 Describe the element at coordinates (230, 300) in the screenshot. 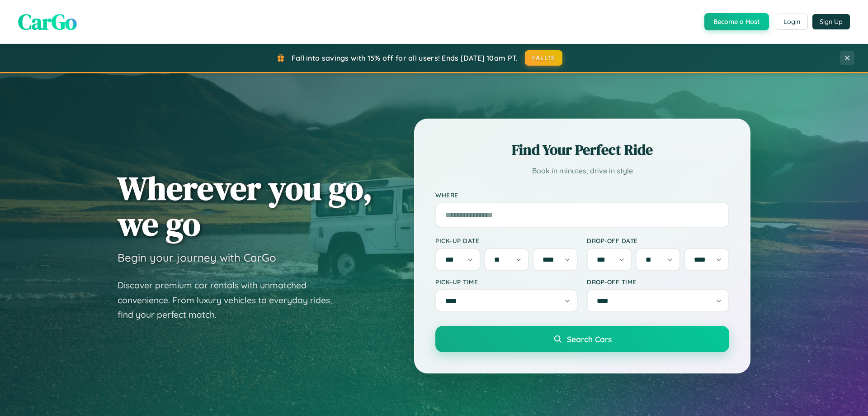

I see `p: Discover premium car rentals with unmatched convenience. From luxury vehicles to everyday rides, ...` at that location.